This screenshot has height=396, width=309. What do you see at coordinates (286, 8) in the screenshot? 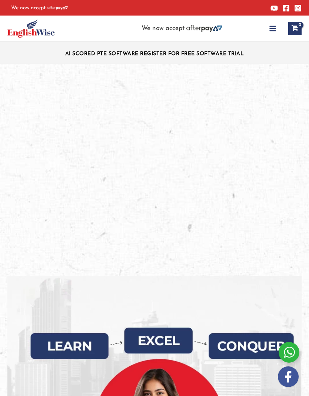
I see `a: Facebook` at bounding box center [286, 8].